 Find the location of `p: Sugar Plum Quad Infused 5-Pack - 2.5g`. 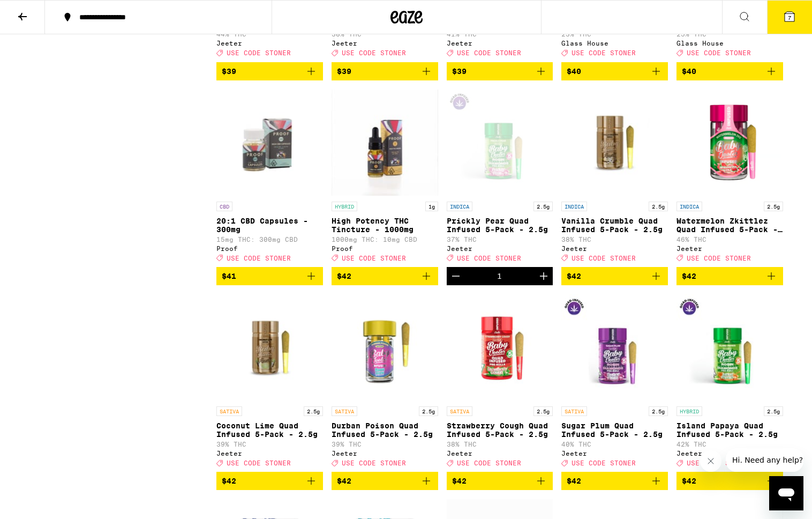

p: Sugar Plum Quad Infused 5-Pack - 2.5g is located at coordinates (614, 430).